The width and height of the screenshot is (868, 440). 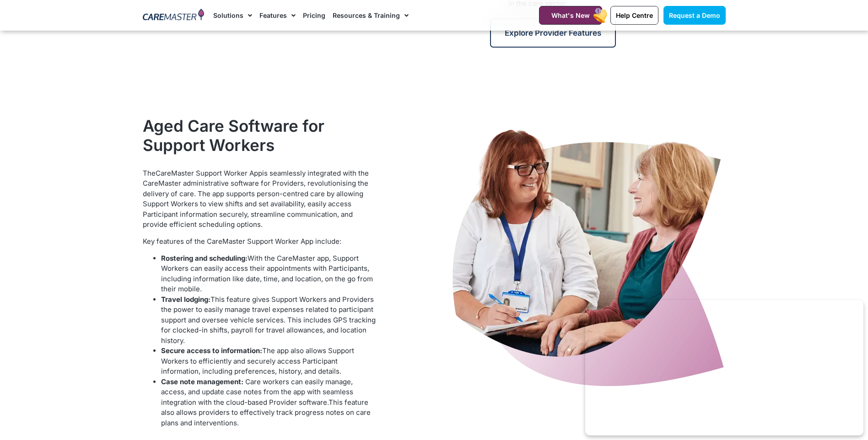 What do you see at coordinates (570, 15) in the screenshot?
I see `span: What's New` at bounding box center [570, 15].